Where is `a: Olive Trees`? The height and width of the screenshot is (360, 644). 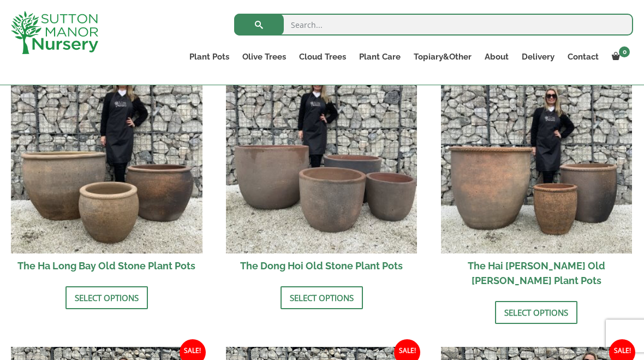 a: Olive Trees is located at coordinates (264, 57).